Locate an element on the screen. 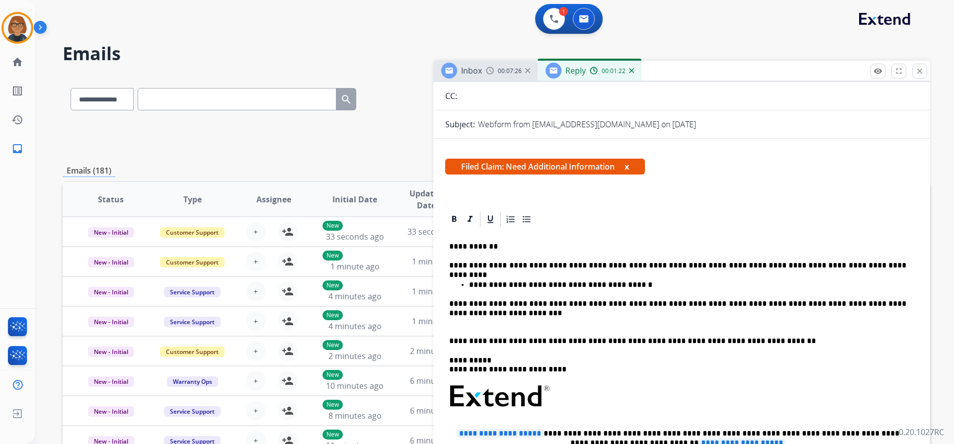 This screenshot has height=444, width=954. img: avatar is located at coordinates (17, 28).